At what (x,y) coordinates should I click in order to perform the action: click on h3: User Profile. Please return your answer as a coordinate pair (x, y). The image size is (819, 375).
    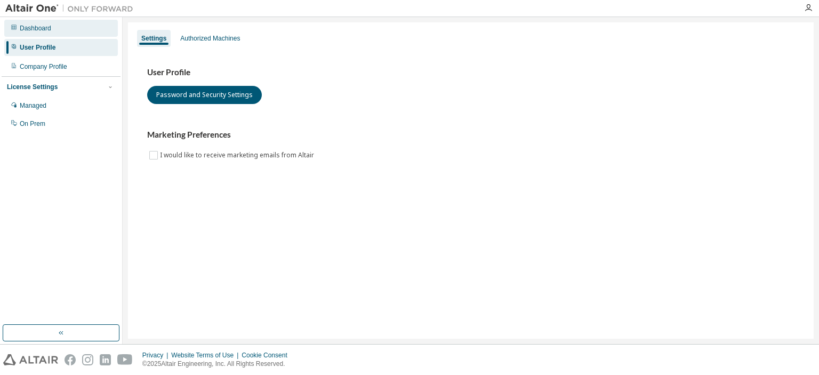
    Looking at the image, I should click on (471, 73).